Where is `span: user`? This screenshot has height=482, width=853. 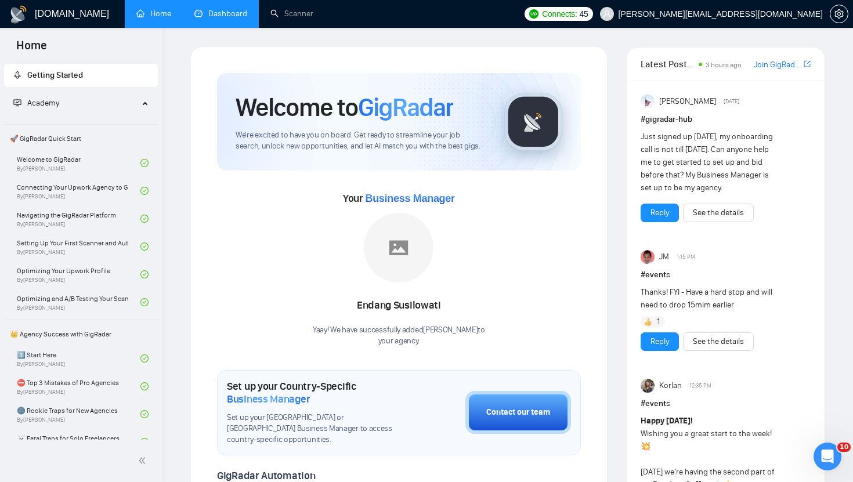 span: user is located at coordinates (607, 14).